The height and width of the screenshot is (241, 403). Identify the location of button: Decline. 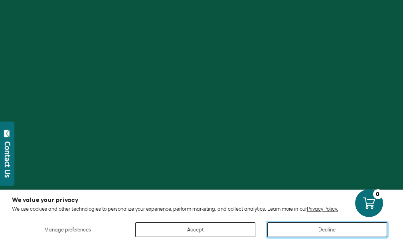
(327, 230).